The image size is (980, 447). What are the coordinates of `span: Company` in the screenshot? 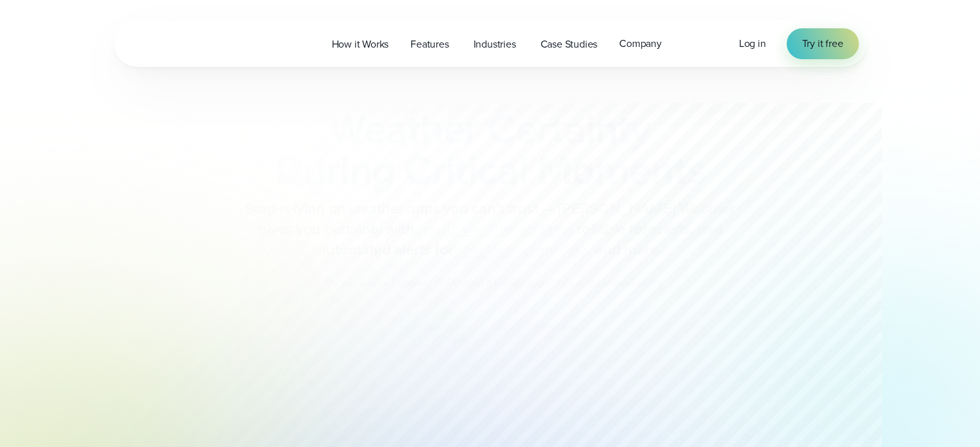 It's located at (640, 44).